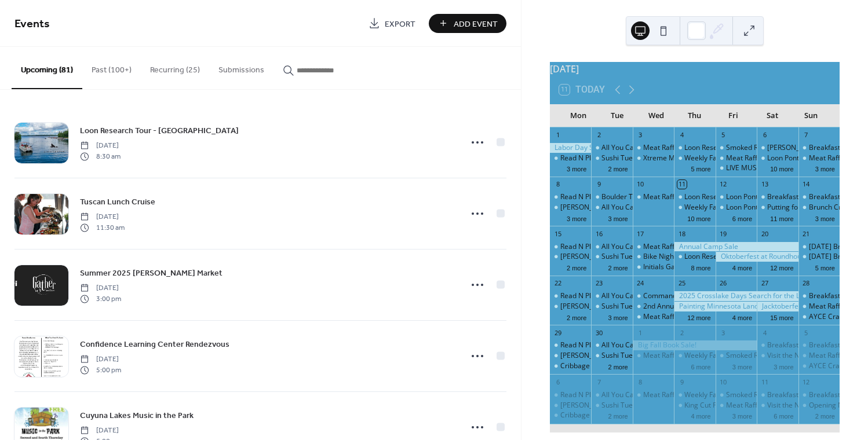  Describe the element at coordinates (467, 23) in the screenshot. I see `button: Add Event` at that location.